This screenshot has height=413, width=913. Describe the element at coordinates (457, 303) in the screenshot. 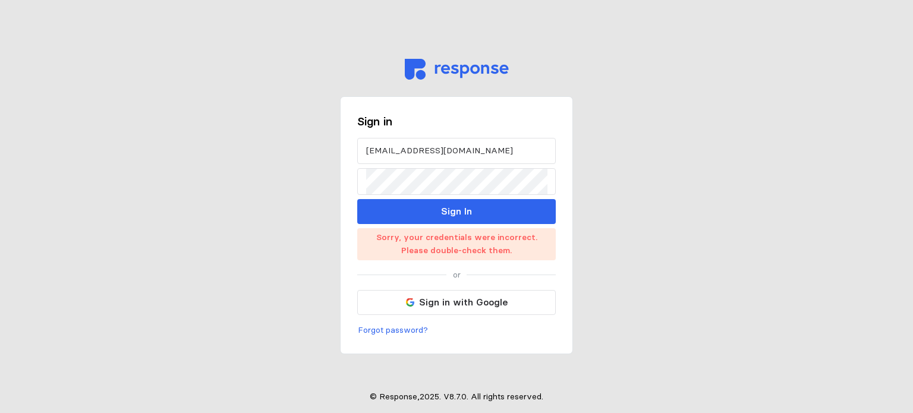

I see `button: Sign in with Google` at that location.